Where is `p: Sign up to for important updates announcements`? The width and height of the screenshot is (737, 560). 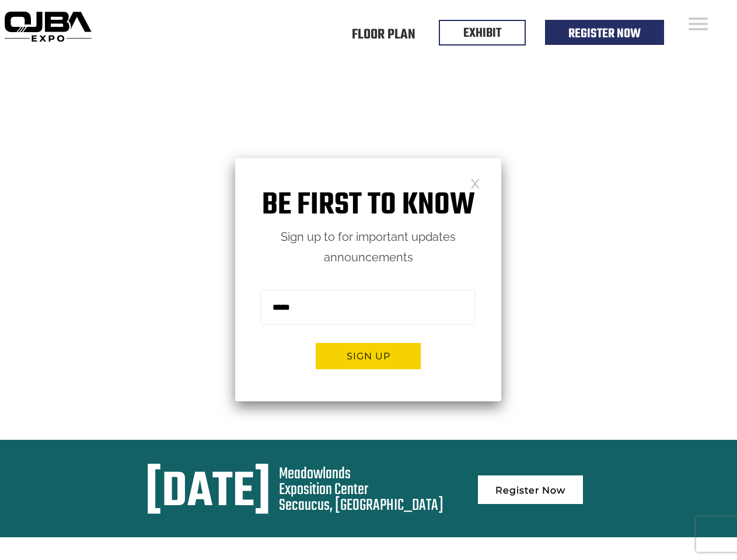 p: Sign up to for important updates announcements is located at coordinates (368, 248).